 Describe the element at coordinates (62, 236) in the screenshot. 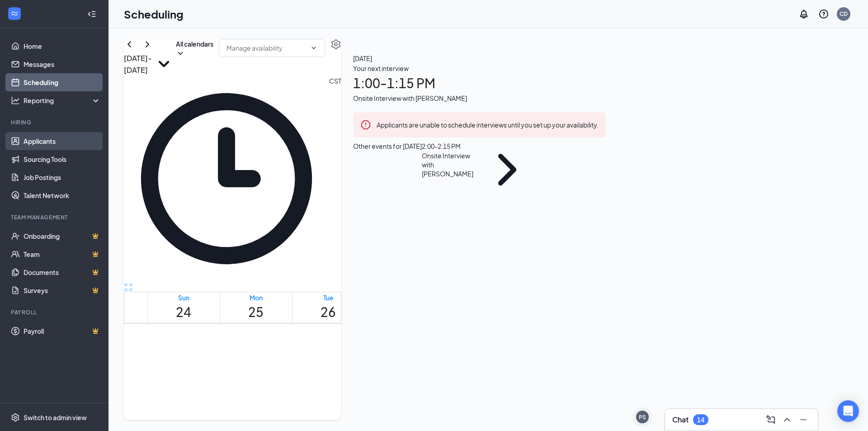

I see `a: OnboardingCrown` at that location.